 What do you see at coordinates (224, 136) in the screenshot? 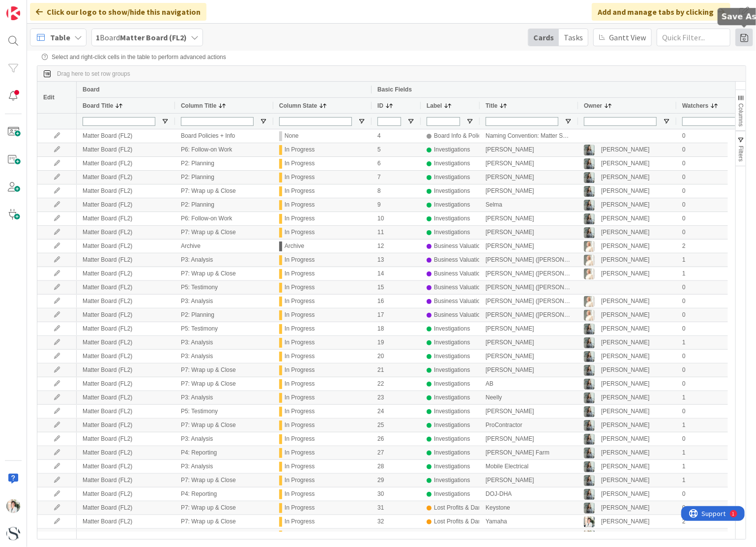
I see `div: Board Policies + Info` at bounding box center [224, 136].